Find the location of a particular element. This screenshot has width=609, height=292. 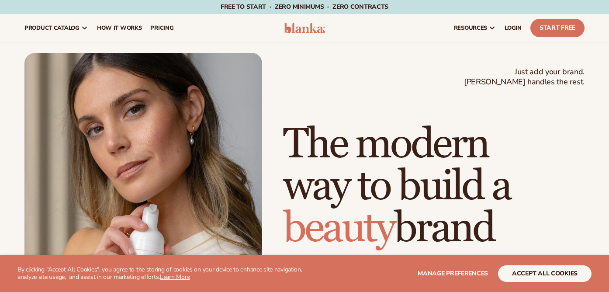

span: How It Works is located at coordinates (119, 28).